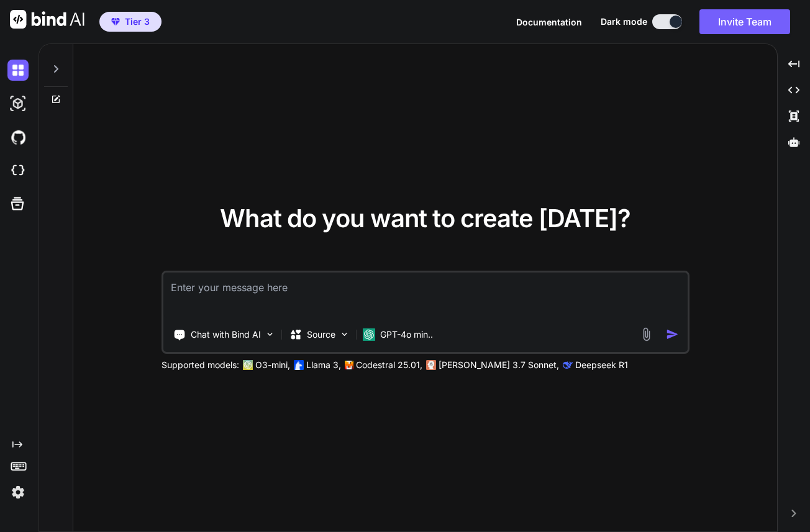 This screenshot has width=810, height=532. What do you see at coordinates (273, 365) in the screenshot?
I see `p: O3-mini,` at bounding box center [273, 365].